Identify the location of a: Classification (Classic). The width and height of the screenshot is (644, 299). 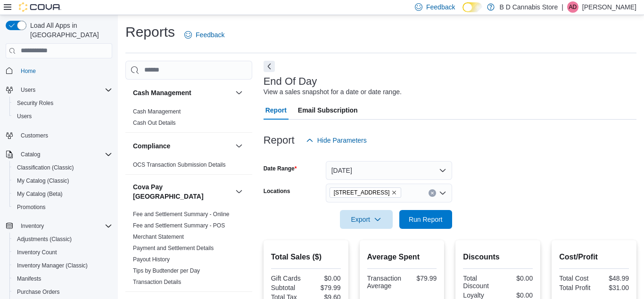
(45, 167).